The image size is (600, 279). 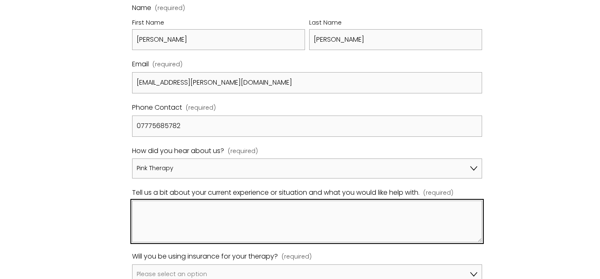 I want to click on span: Will you be using insurance for your therapy?, so click(x=205, y=256).